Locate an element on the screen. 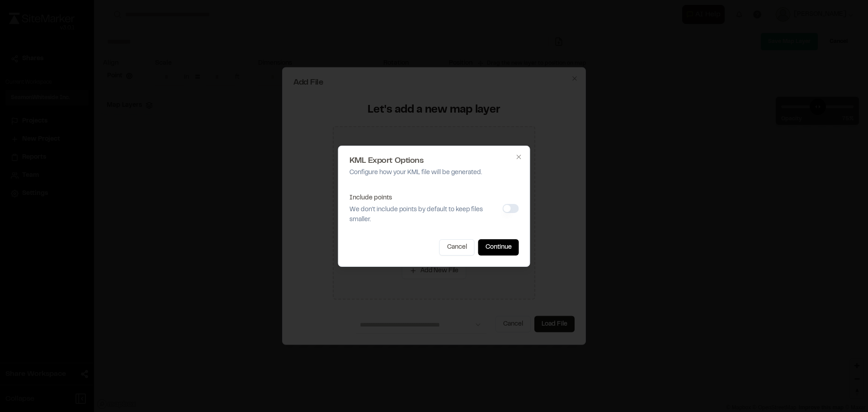 The width and height of the screenshot is (868, 412). button: Continue is located at coordinates (499, 247).